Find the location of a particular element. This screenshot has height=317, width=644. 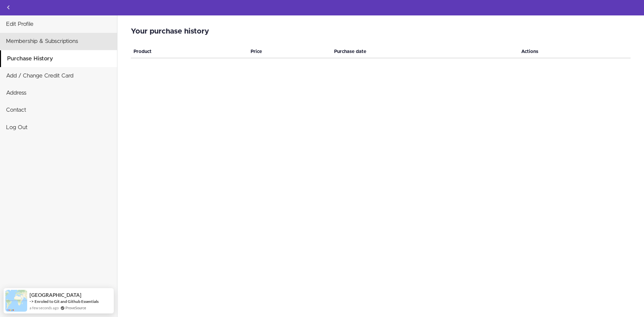

span: a few seconds ago is located at coordinates (44, 308).